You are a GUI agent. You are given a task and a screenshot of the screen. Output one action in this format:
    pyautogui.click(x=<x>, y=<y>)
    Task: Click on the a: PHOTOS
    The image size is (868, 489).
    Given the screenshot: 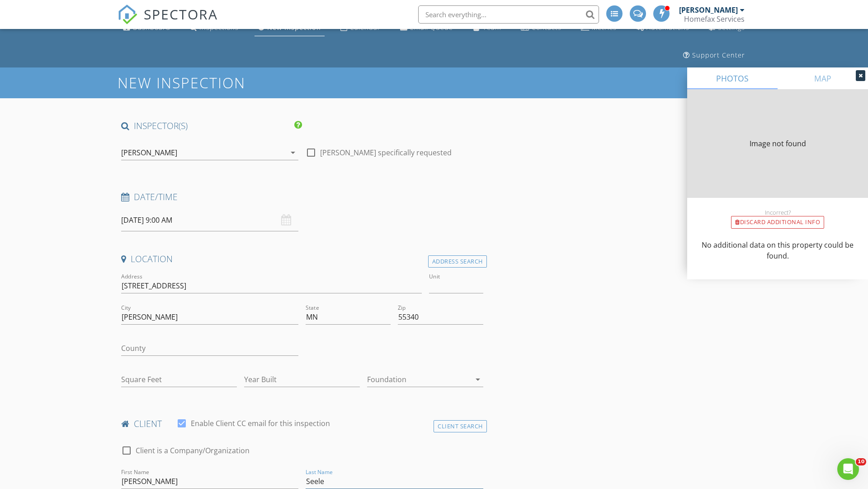 What is the action you would take?
    pyautogui.click(x=733, y=79)
    